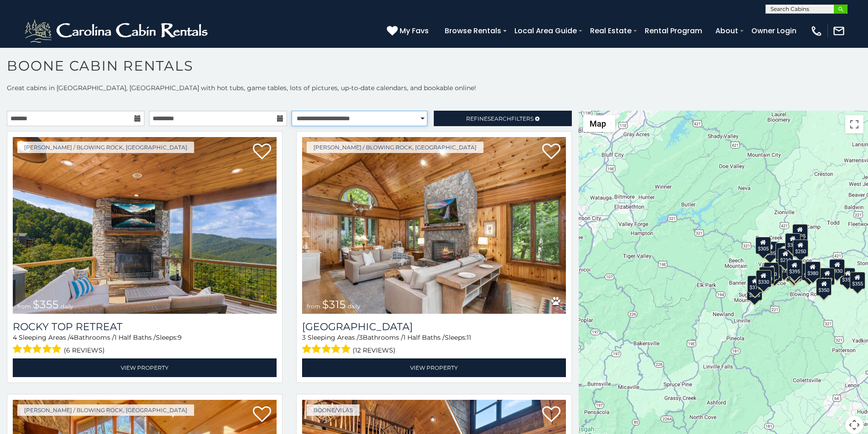 The height and width of the screenshot is (434, 868). Describe the element at coordinates (434, 226) in the screenshot. I see `a: Chimney Island from $315 daily` at that location.